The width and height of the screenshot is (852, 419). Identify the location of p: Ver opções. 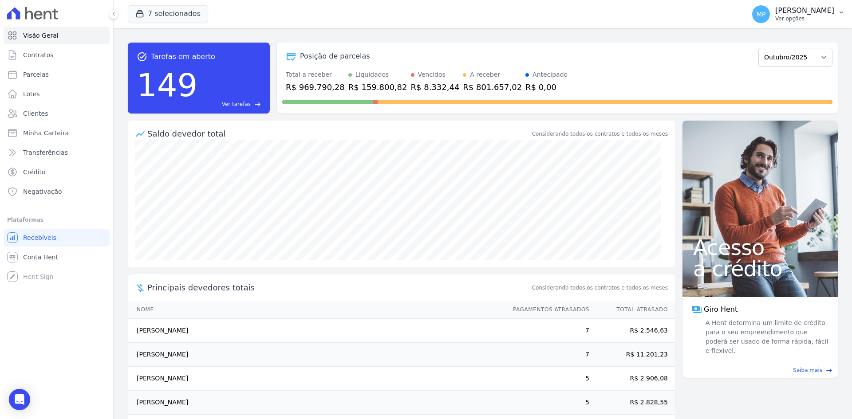
(804, 19).